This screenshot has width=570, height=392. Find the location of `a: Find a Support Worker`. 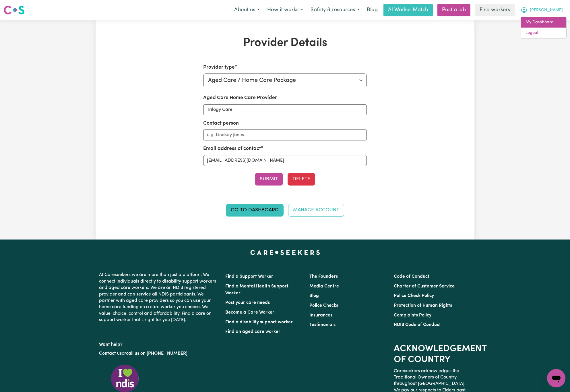

a: Find a Support Worker is located at coordinates (249, 276).